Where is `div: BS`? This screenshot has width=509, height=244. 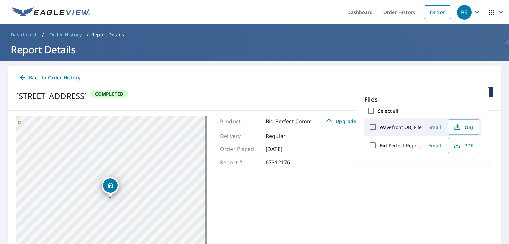 div: BS is located at coordinates (464, 12).